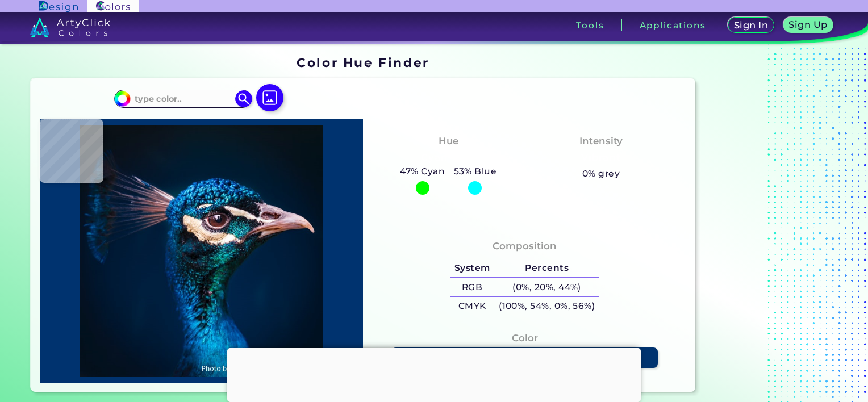  I want to click on h5: RGB, so click(472, 287).